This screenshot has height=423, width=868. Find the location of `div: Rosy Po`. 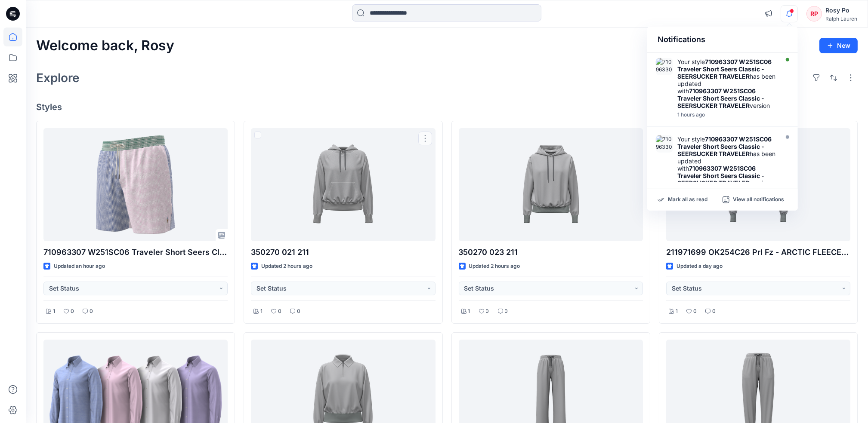

div: Rosy Po is located at coordinates (841, 10).